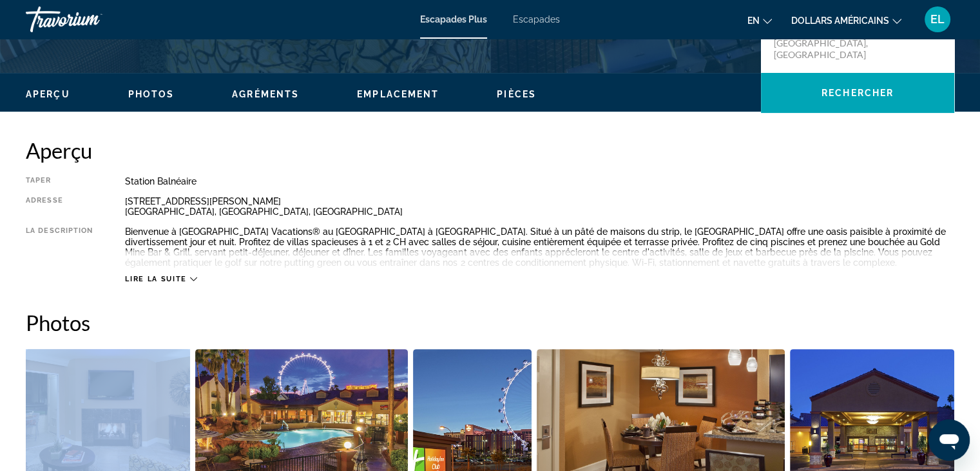 The height and width of the screenshot is (471, 980). Describe the element at coordinates (516, 94) in the screenshot. I see `span: Pièces` at that location.